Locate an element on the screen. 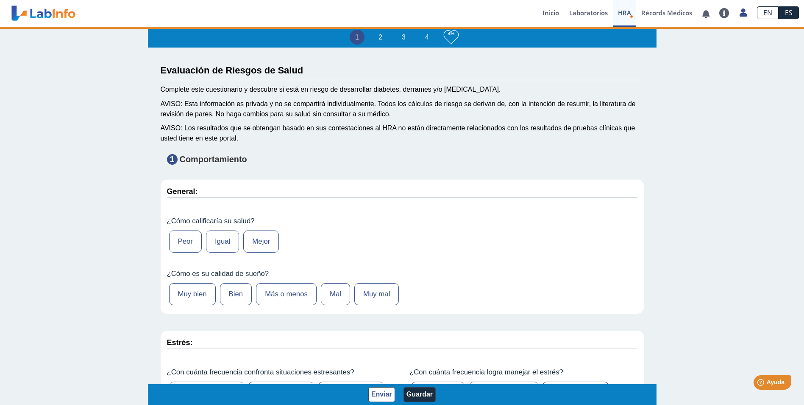 The height and width of the screenshot is (405, 804). label: Ocasionalmente is located at coordinates (504, 392).